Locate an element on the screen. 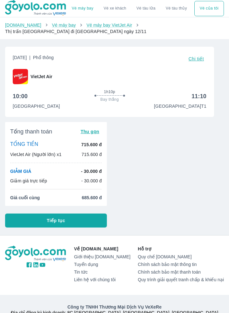  button: Tiếp tục is located at coordinates (56, 221).